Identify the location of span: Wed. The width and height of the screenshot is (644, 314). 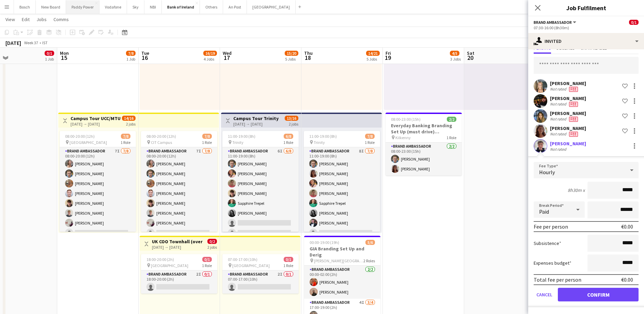
(227, 53).